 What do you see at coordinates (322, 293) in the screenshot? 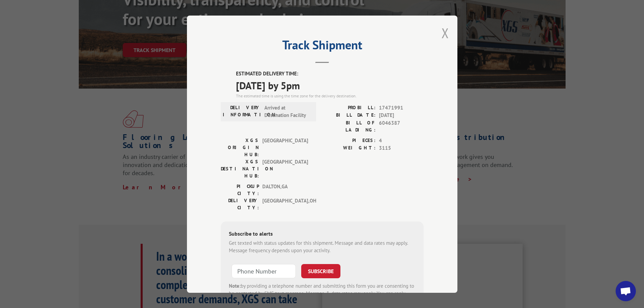
I see `div: by providing a telephone number and submitting this form you are consenting to be contacted by SM...` at bounding box center [322, 293].